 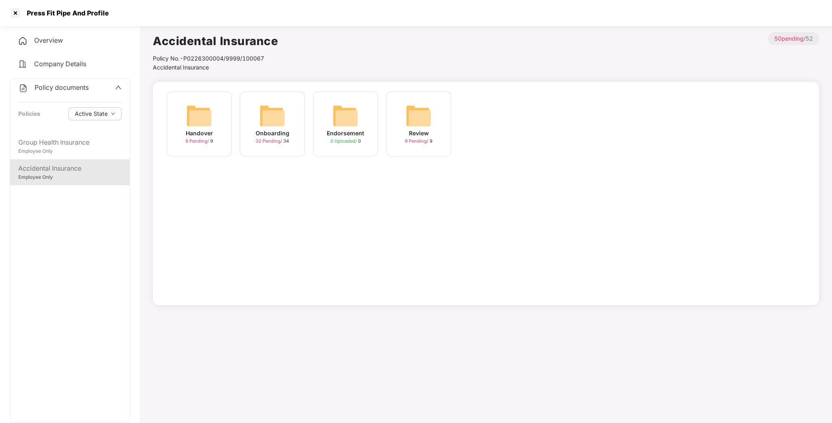 I want to click on span: 32 Pending /, so click(x=269, y=141).